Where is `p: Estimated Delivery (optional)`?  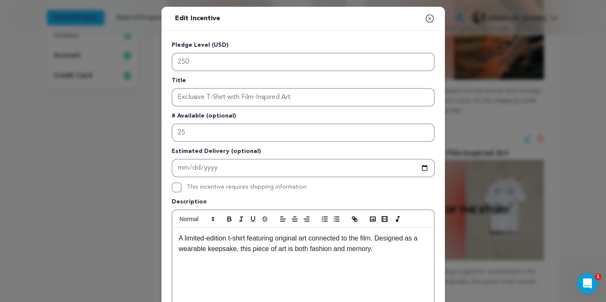 p: Estimated Delivery (optional) is located at coordinates (303, 153).